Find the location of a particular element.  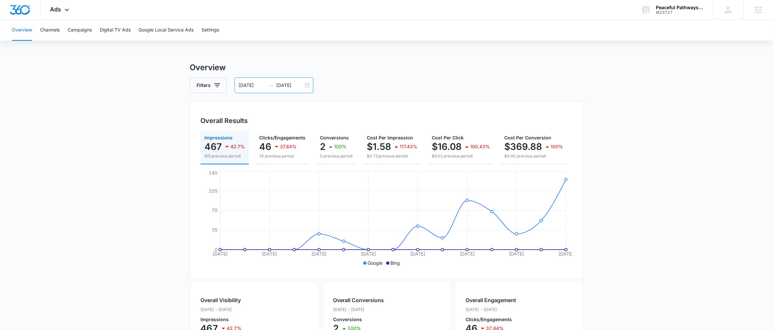

div: account name is located at coordinates (680, 8).